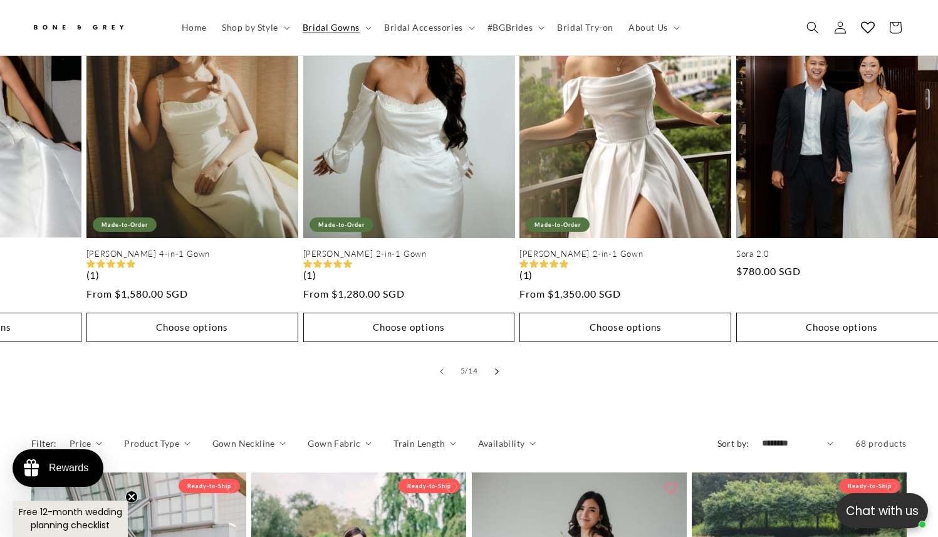 Image resolution: width=938 pixels, height=537 pixels. What do you see at coordinates (428, 28) in the screenshot?
I see `summary: Bridal Accessories` at bounding box center [428, 28].